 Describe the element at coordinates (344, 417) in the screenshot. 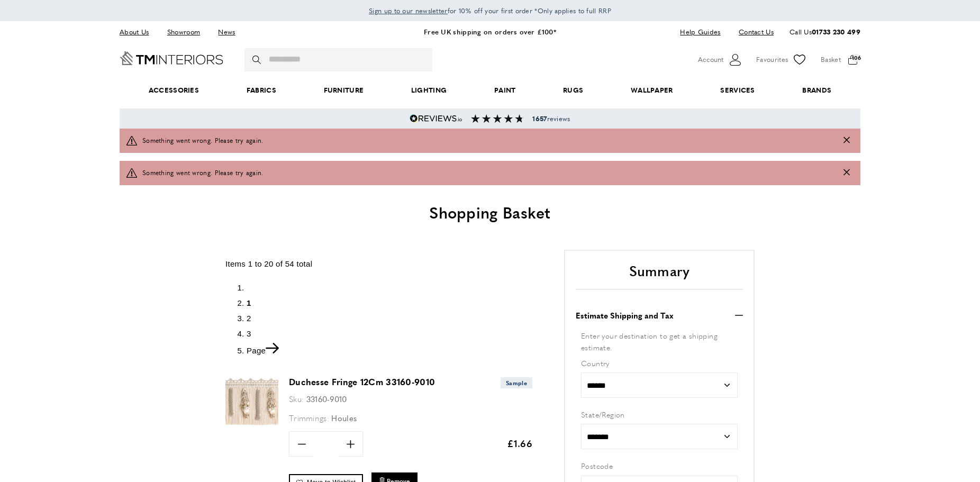

I see `span: Houles` at that location.